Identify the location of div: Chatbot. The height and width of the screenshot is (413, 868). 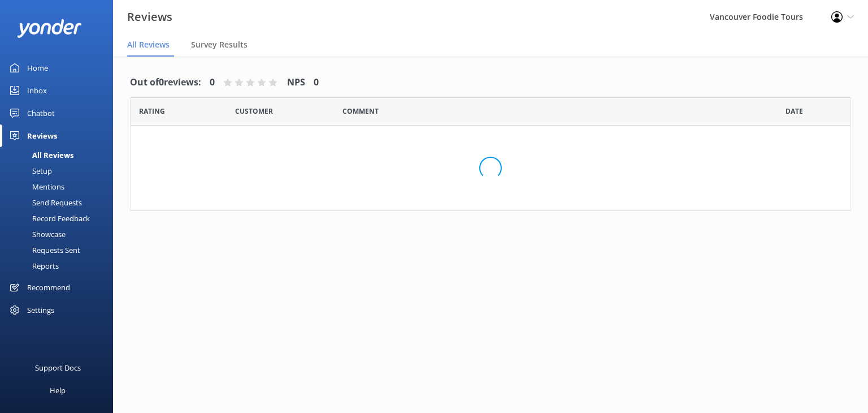
(41, 113).